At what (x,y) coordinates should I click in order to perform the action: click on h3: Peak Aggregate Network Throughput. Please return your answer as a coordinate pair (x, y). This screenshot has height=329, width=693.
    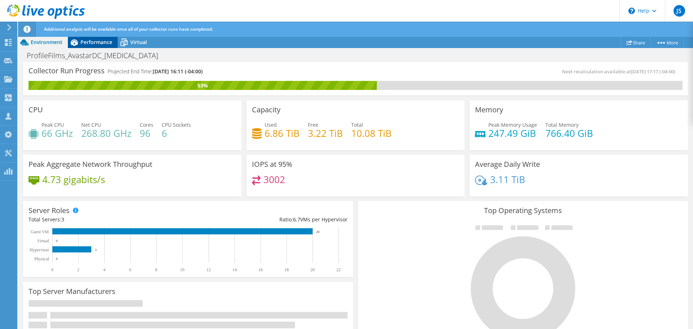
    Looking at the image, I should click on (90, 164).